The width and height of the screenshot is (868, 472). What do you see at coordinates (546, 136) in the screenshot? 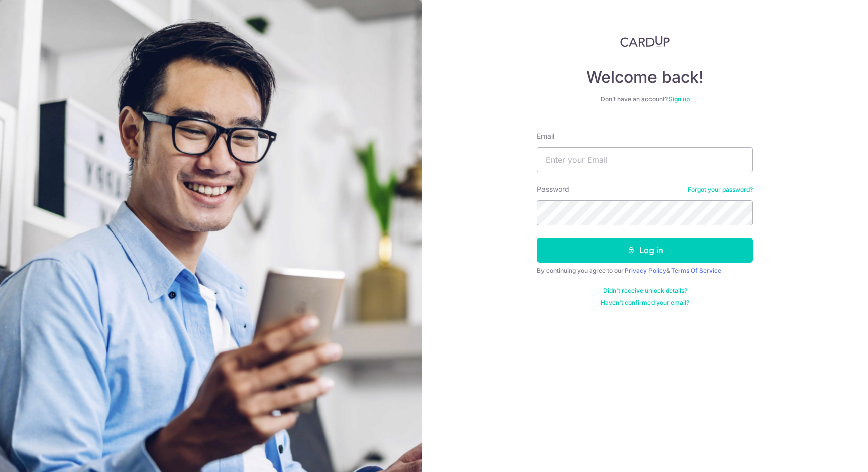
I see `label: Email` at bounding box center [546, 136].